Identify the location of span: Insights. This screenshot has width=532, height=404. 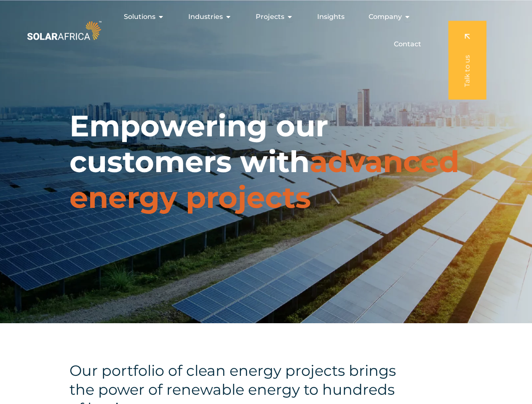
(331, 17).